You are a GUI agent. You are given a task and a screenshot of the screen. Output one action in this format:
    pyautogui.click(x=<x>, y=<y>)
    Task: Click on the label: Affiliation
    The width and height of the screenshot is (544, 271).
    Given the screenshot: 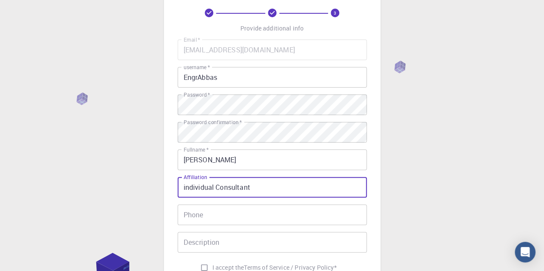 What is the action you would take?
    pyautogui.click(x=195, y=177)
    